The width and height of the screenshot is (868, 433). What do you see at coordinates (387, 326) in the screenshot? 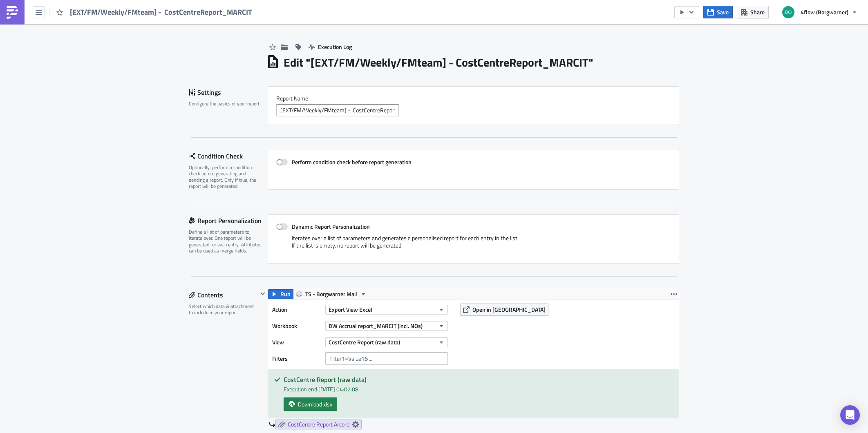
I see `button: BW Accrual report_MARCIT (incl. NOs)` at bounding box center [387, 326].